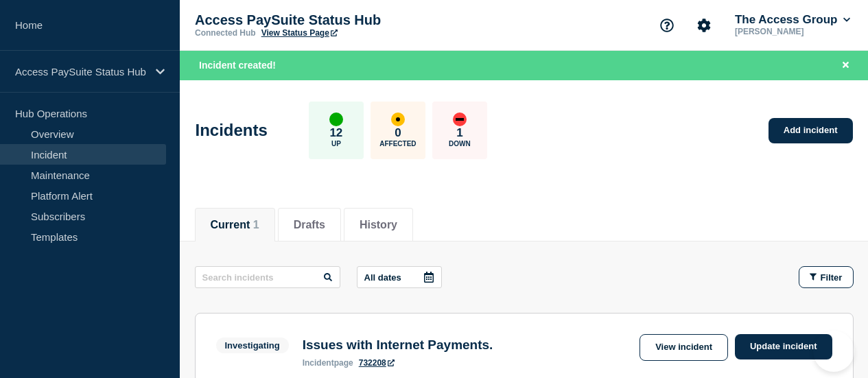 The height and width of the screenshot is (378, 868). What do you see at coordinates (299, 33) in the screenshot?
I see `a: View Status Page` at bounding box center [299, 33].